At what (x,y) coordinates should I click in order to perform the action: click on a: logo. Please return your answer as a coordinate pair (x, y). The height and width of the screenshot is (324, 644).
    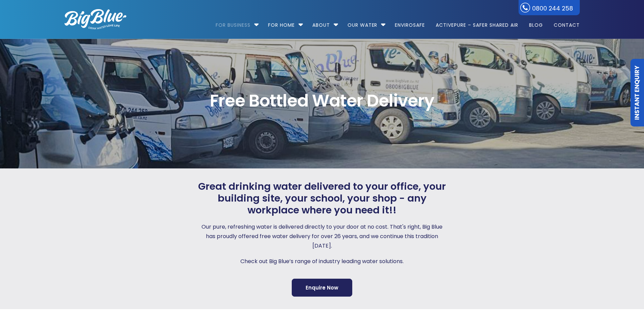
    Looking at the image, I should click on (95, 19).